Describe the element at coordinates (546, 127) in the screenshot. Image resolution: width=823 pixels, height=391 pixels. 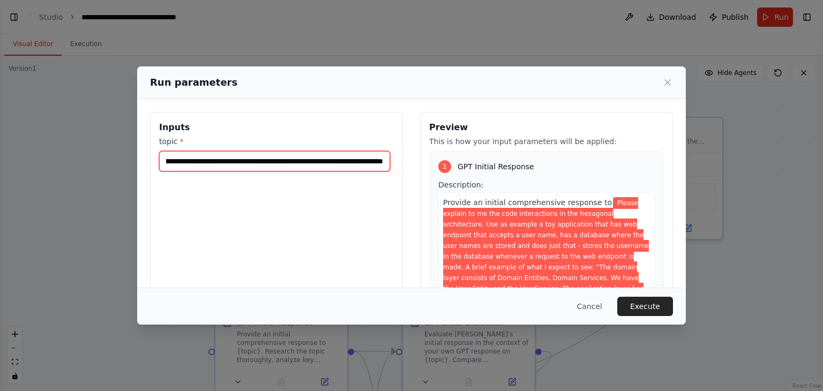
I see `h3: Preview` at that location.